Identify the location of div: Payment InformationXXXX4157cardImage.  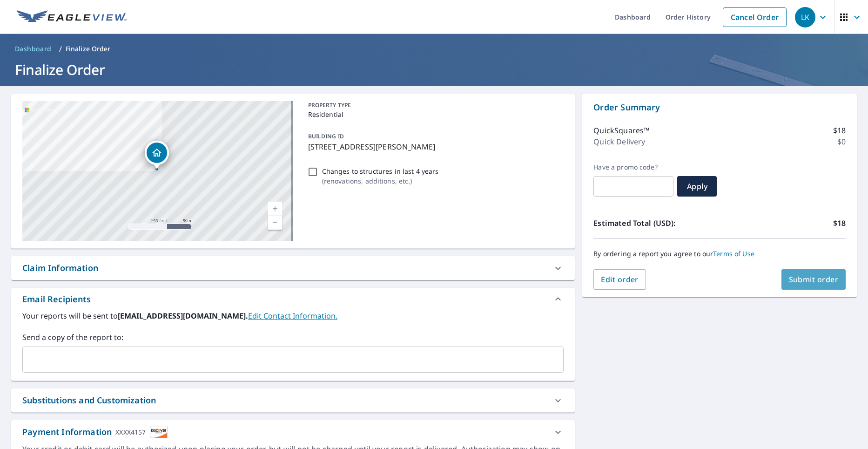
(293, 431).